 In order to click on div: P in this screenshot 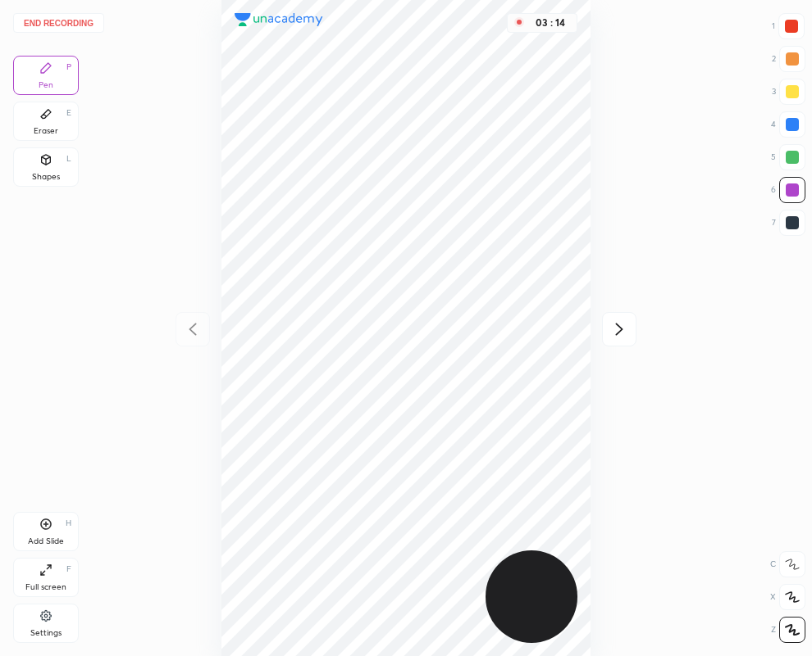, I will do `click(69, 67)`.